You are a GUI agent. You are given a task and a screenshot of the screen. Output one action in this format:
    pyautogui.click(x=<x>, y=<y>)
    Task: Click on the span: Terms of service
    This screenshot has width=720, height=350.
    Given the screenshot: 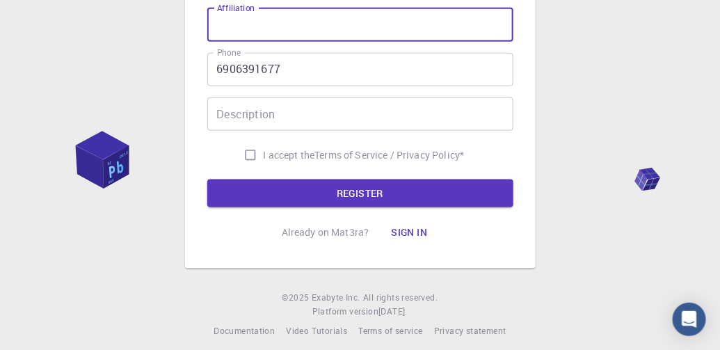 What is the action you would take?
    pyautogui.click(x=390, y=330)
    